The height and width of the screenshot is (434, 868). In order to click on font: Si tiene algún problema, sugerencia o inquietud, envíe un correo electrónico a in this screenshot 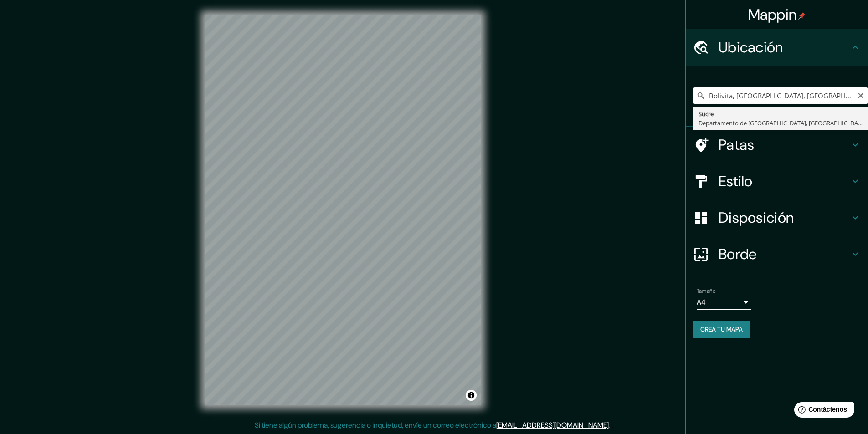, I will do `click(375, 424)`.